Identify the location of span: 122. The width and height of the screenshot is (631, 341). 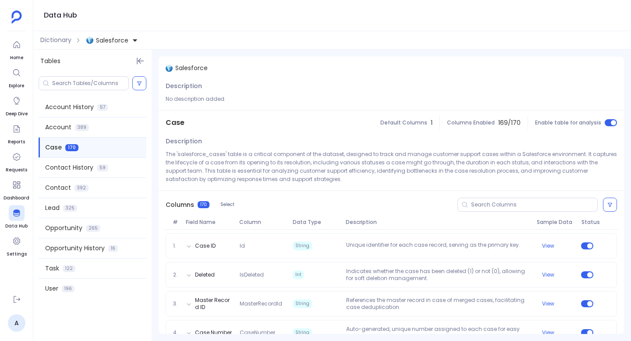
(69, 269).